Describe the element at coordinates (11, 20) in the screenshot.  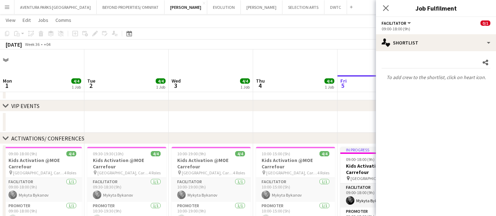
I see `a: View` at that location.